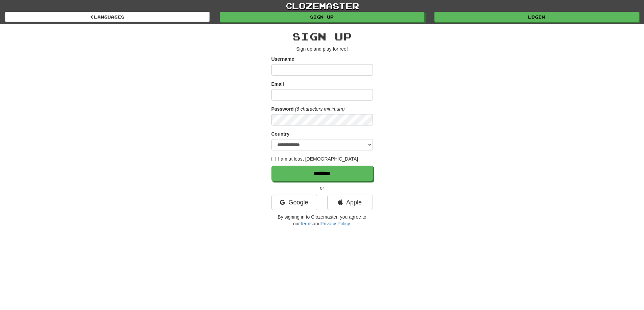 This screenshot has width=644, height=310. Describe the element at coordinates (350, 203) in the screenshot. I see `a: Apple` at that location.